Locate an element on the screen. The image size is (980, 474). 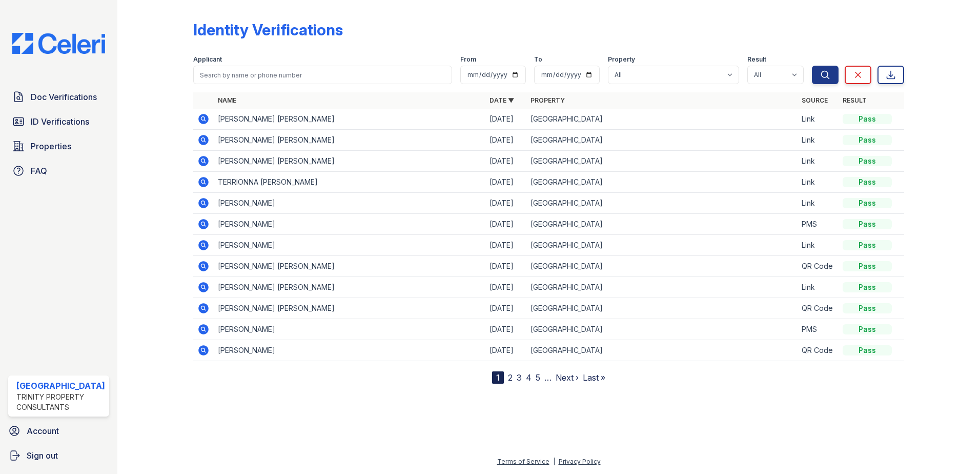
a: Terms of Service is located at coordinates (523, 461).